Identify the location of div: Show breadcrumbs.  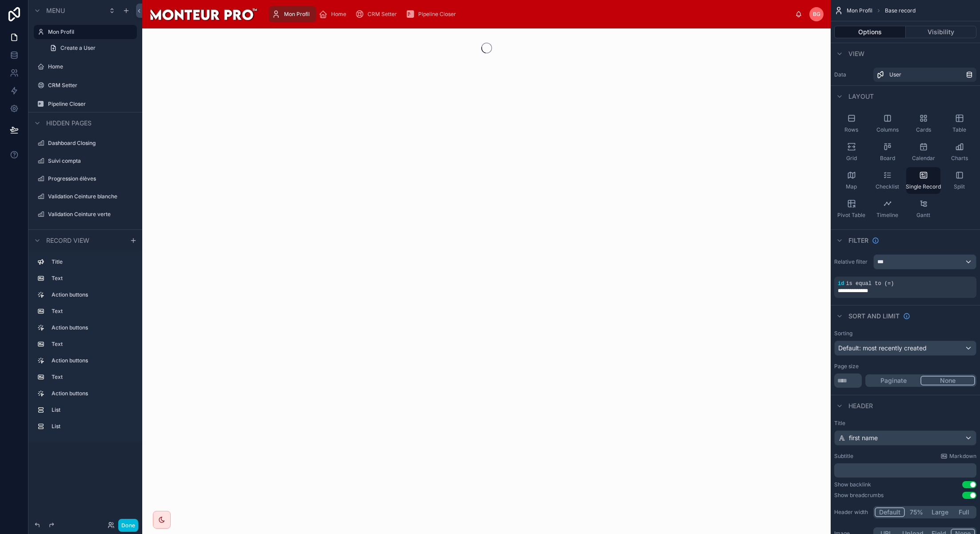
(858, 495).